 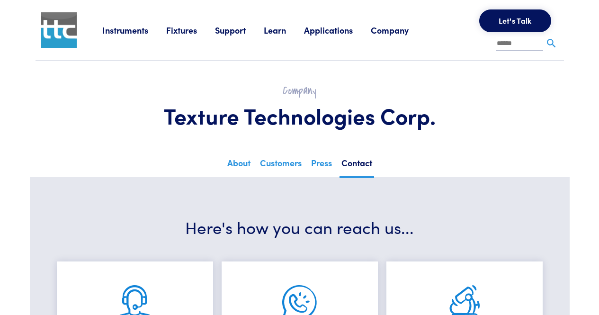 What do you see at coordinates (239, 30) in the screenshot?
I see `a: Support` at bounding box center [239, 30].